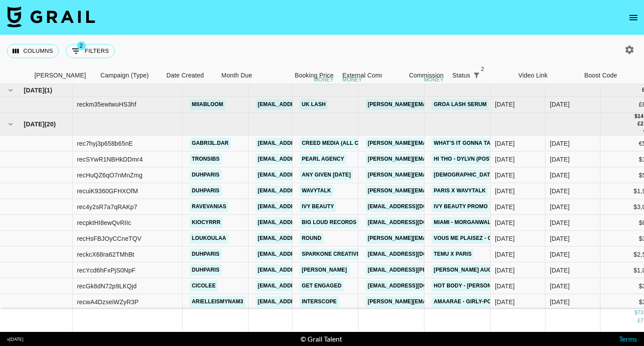 The width and height of the screenshot is (644, 346). I want to click on a: Interscope, so click(319, 301).